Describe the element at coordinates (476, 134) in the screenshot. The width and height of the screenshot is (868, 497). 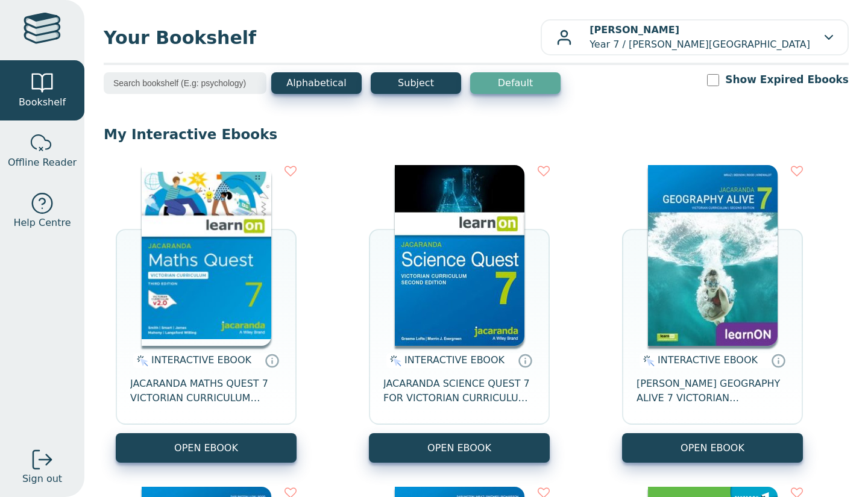
I see `p: My Interactive Ebooks` at that location.